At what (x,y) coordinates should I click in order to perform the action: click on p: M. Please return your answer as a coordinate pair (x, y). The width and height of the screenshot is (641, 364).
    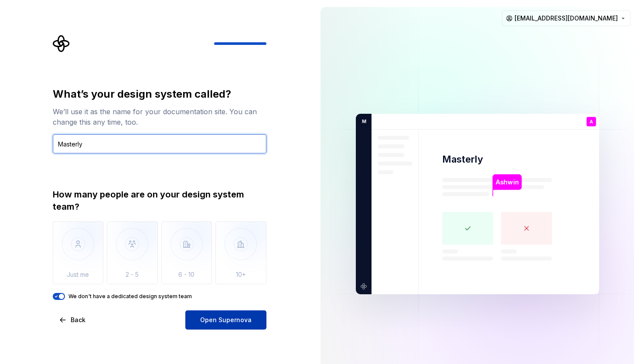
    Looking at the image, I should click on (363, 122).